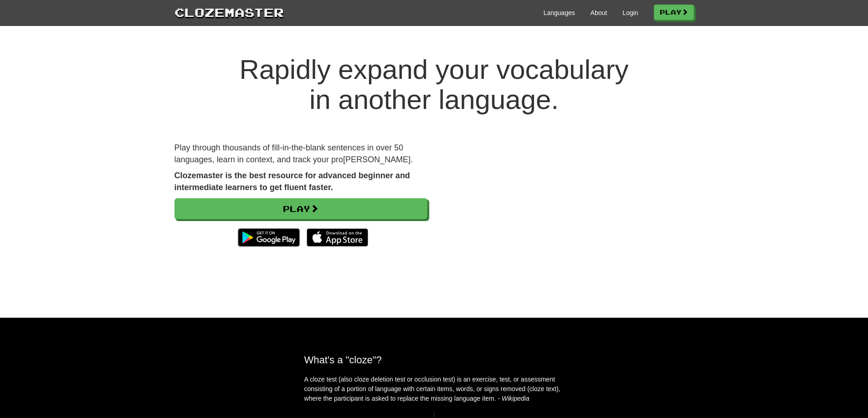  What do you see at coordinates (491, 389) in the screenshot?
I see `span: igns` at bounding box center [491, 389].